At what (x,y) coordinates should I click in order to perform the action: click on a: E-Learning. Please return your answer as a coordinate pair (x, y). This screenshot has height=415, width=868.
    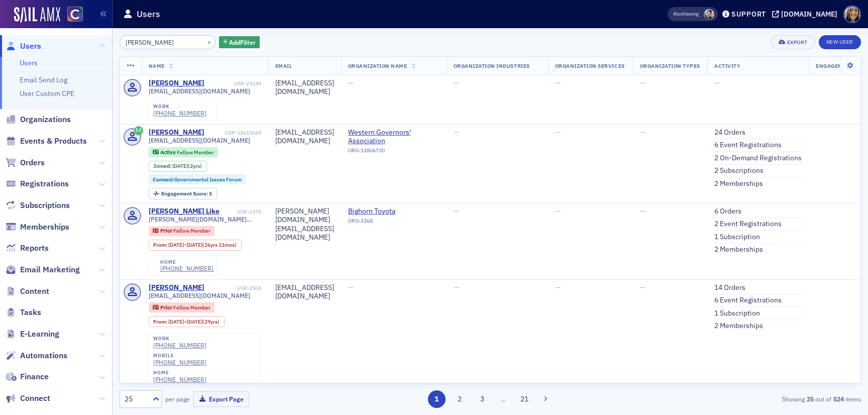
    Looking at the image, I should click on (32, 334).